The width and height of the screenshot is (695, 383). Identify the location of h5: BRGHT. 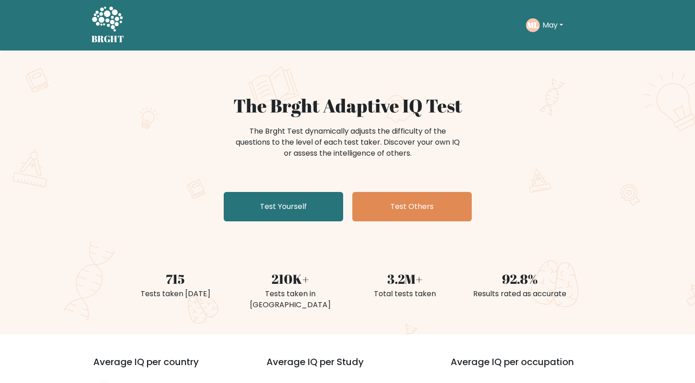
(108, 39).